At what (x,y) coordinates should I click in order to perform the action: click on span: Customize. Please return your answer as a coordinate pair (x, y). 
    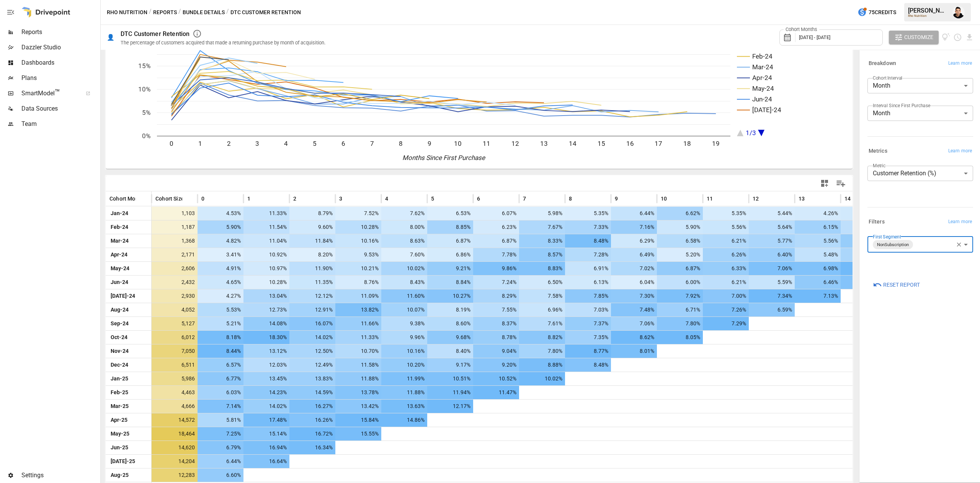
    Looking at the image, I should click on (919, 37).